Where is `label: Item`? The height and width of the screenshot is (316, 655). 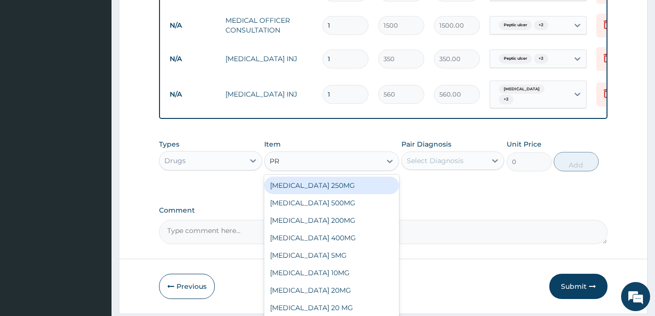
label: Item is located at coordinates (272, 144).